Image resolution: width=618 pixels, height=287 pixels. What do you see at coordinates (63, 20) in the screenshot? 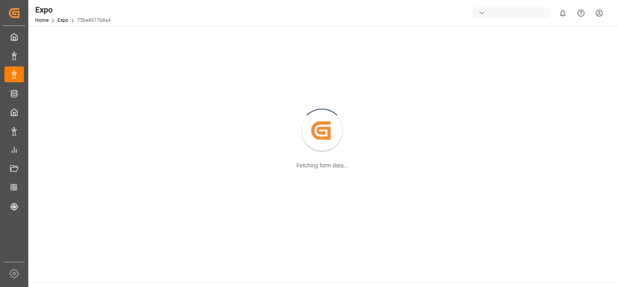
I see `a: Expo` at bounding box center [63, 20].